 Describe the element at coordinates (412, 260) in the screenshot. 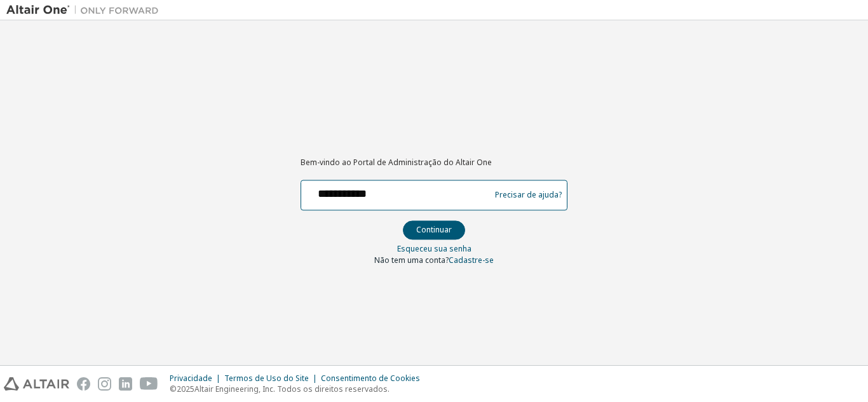

I see `font: Não tem uma conta?` at that location.